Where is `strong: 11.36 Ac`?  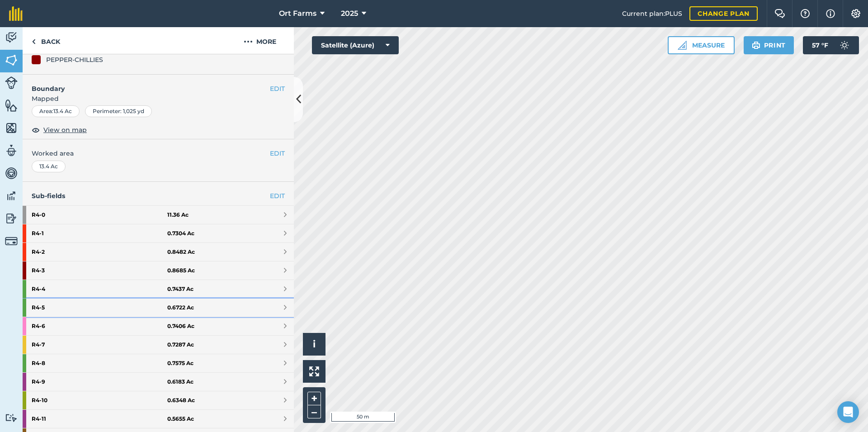
strong: 11.36 Ac is located at coordinates (177, 215).